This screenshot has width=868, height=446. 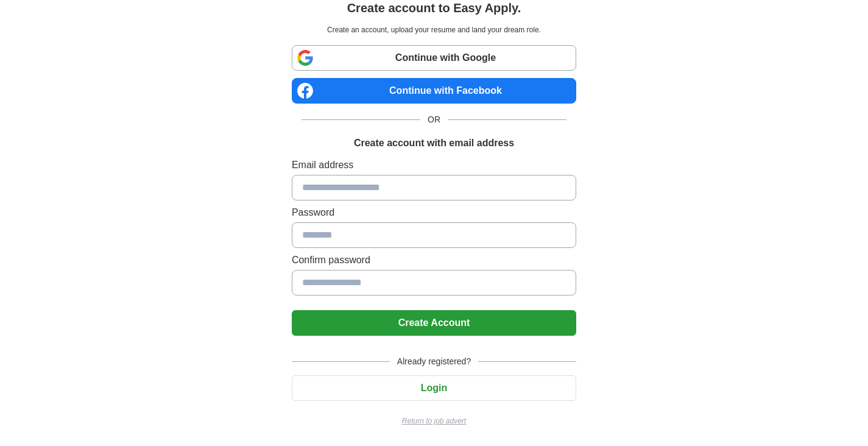 What do you see at coordinates (434, 144) in the screenshot?
I see `h1: Create account with email address` at bounding box center [434, 144].